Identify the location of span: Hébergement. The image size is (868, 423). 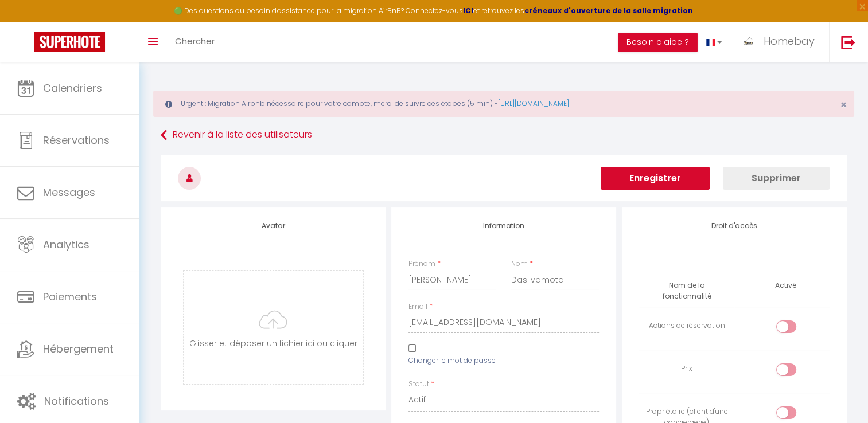
(78, 348).